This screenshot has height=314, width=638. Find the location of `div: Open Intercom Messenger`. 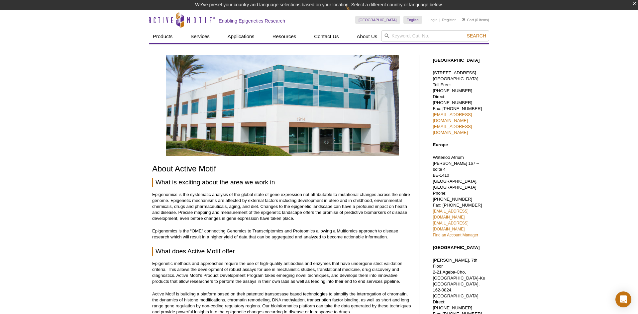

div: Open Intercom Messenger is located at coordinates (623, 300).